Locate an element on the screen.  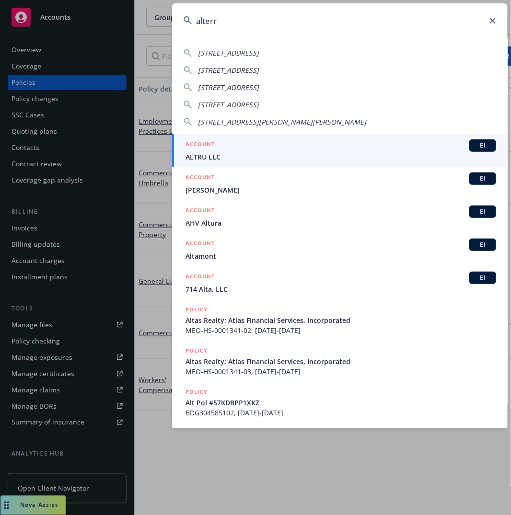
a: ACCOUNTBIAltamont is located at coordinates (340, 250).